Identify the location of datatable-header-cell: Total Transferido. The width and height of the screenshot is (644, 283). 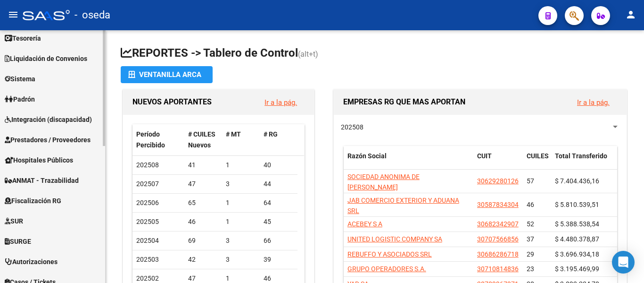
(584, 161).